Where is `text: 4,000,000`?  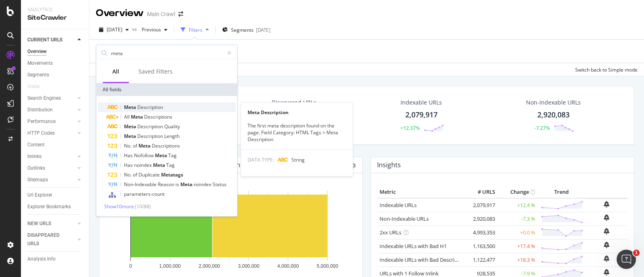
text: 4,000,000 is located at coordinates (288, 266).